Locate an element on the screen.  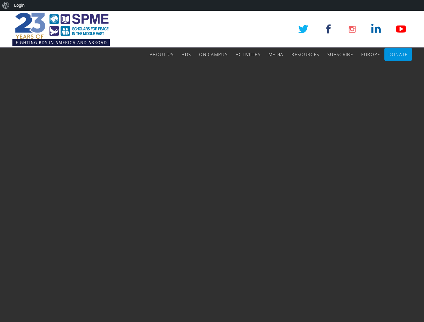
a: About Us is located at coordinates (162, 54).